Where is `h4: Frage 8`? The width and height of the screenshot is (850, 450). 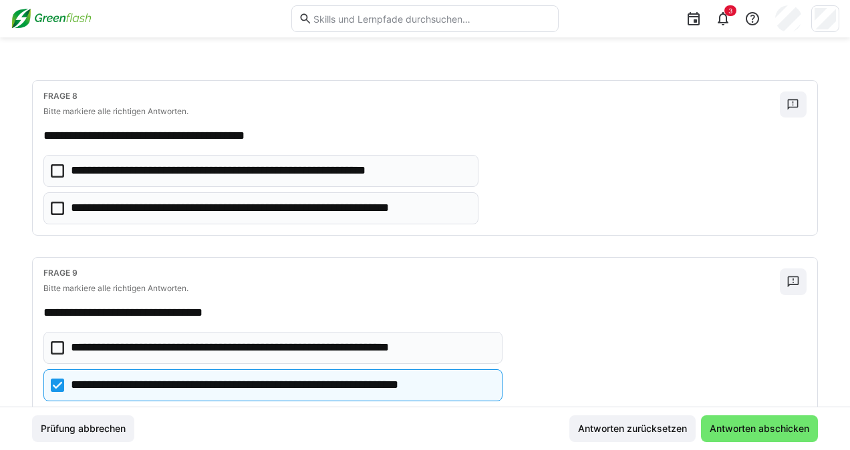
h4: Frage 8 is located at coordinates (412, 96).